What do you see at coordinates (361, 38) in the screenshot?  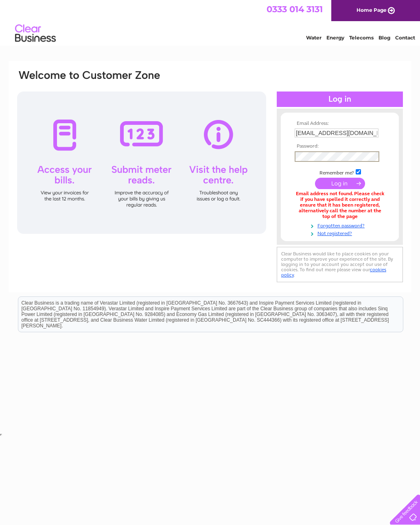 I see `a: Telecoms` at bounding box center [361, 38].